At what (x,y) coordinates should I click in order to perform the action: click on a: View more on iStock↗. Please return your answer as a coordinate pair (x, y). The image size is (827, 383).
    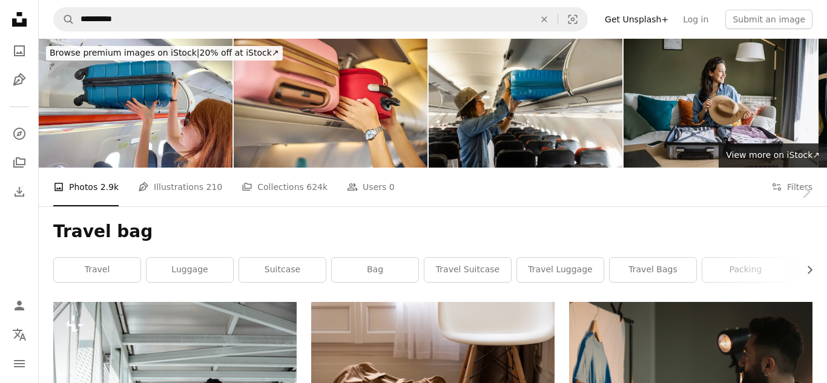
    Looking at the image, I should click on (772, 156).